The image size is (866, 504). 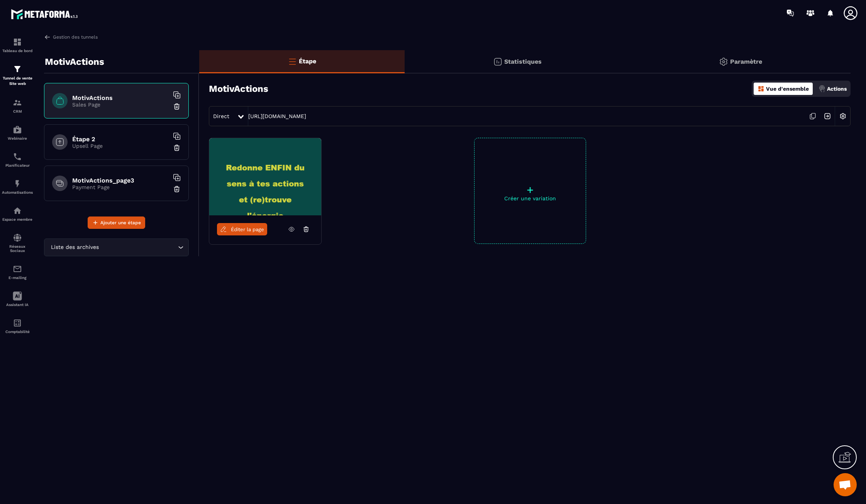 What do you see at coordinates (523, 61) in the screenshot?
I see `p: Statistiques` at bounding box center [523, 61].